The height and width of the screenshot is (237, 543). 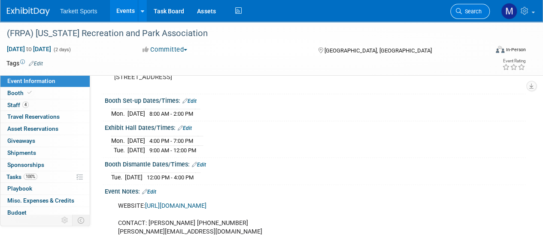 I want to click on div: Event Notes:, so click(x=315, y=190).